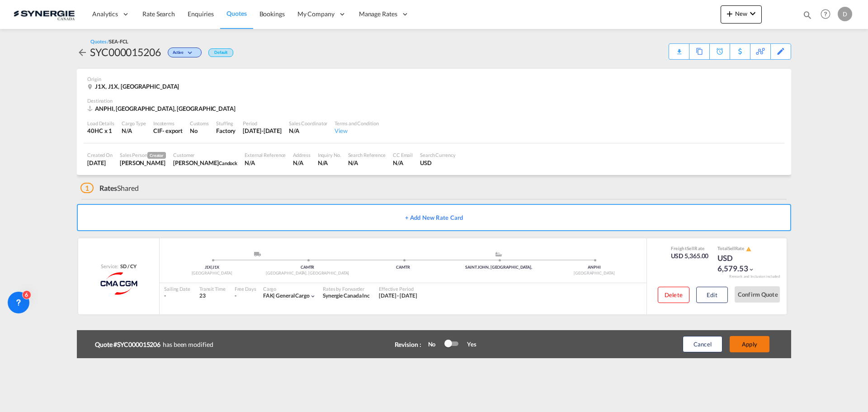  What do you see at coordinates (703, 344) in the screenshot?
I see `button: Cancel` at bounding box center [703, 344].